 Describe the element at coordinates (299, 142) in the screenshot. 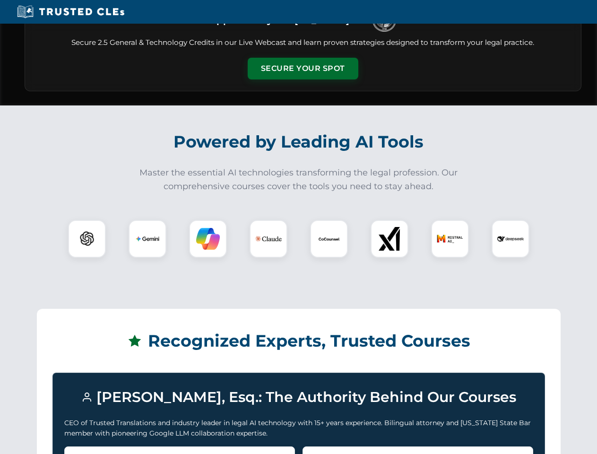

I see `h2: Powered by Leading AI Tools` at that location.